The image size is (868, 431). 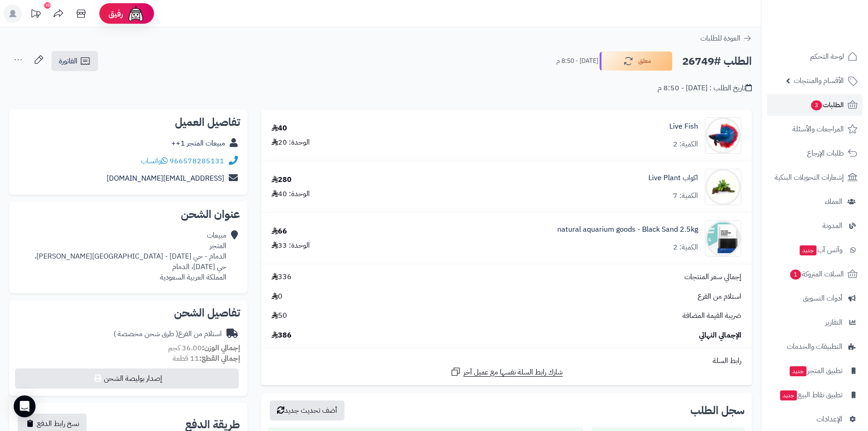 What do you see at coordinates (815, 419) in the screenshot?
I see `a: الإعدادات` at bounding box center [815, 419].